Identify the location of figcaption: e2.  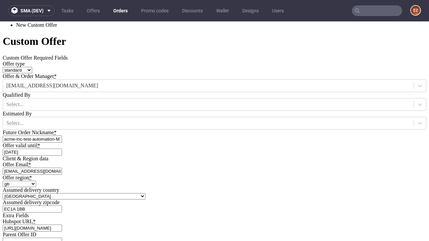
(415, 10).